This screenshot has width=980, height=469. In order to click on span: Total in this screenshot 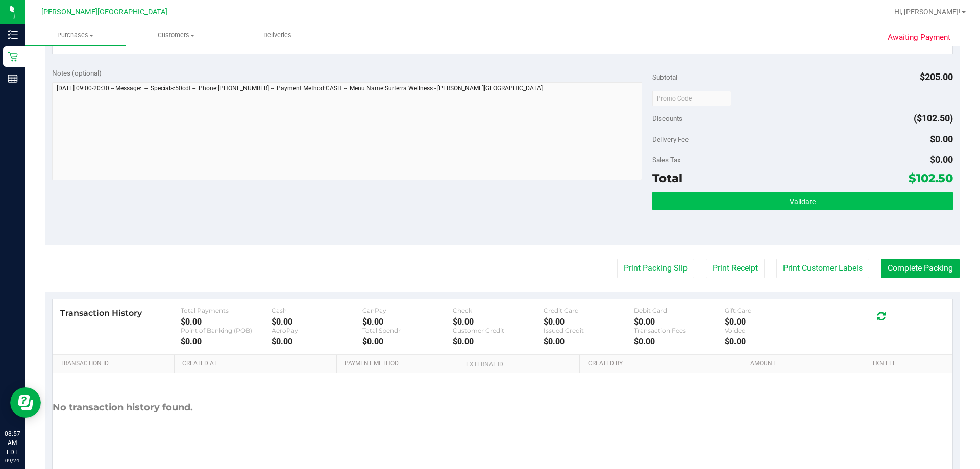, I will do `click(667, 178)`.